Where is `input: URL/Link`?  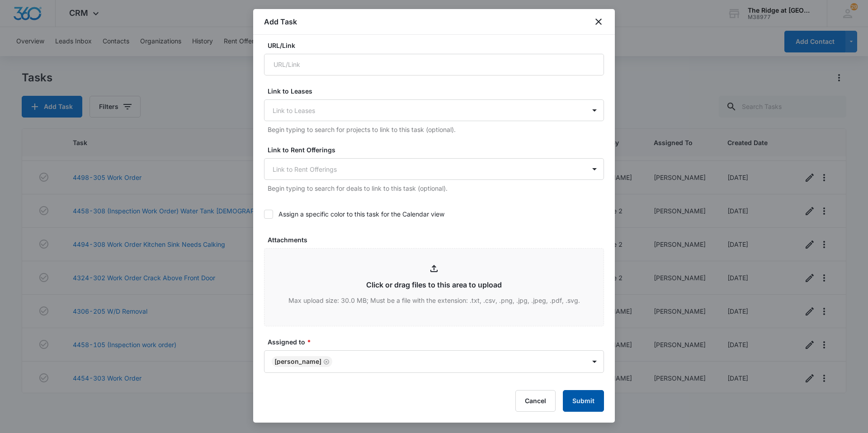 input: URL/Link is located at coordinates (434, 65).